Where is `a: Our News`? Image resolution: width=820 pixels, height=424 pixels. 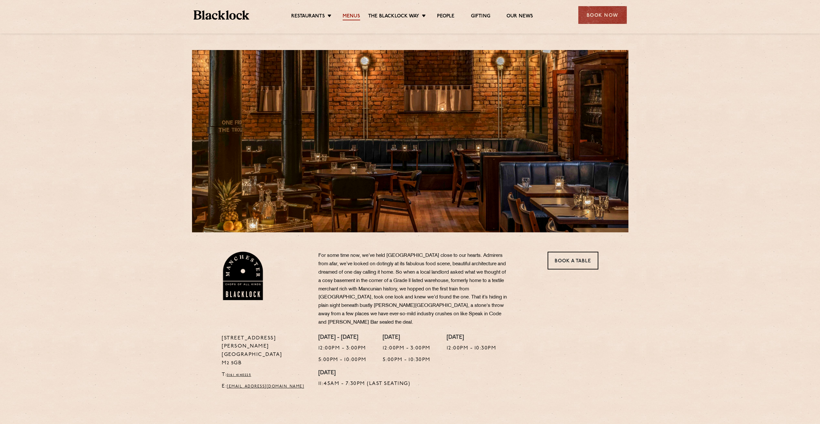
a: Our News is located at coordinates (519, 17).